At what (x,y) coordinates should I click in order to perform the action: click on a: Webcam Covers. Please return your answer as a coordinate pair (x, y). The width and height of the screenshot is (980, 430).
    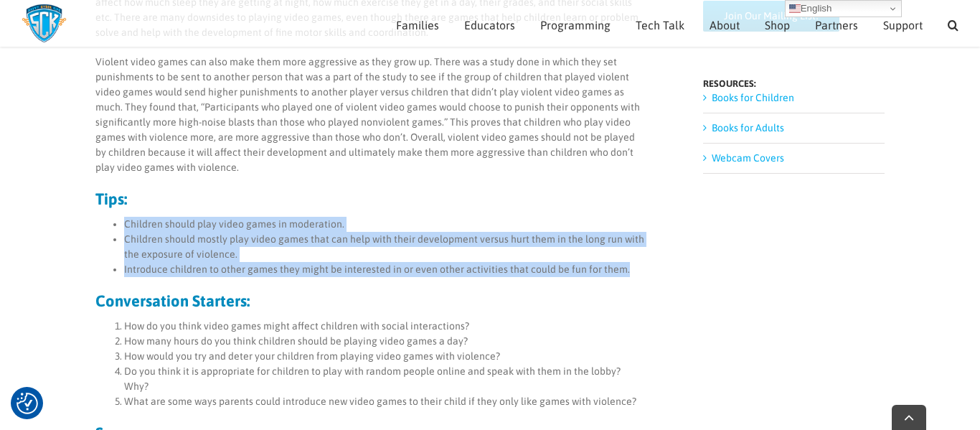
    Looking at the image, I should click on (747, 158).